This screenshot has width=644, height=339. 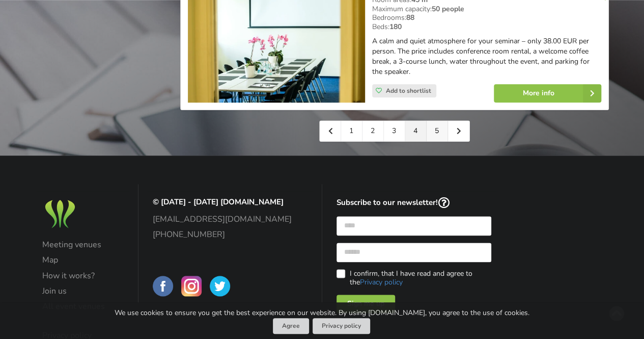 What do you see at coordinates (547, 93) in the screenshot?
I see `a: More info` at bounding box center [547, 93].